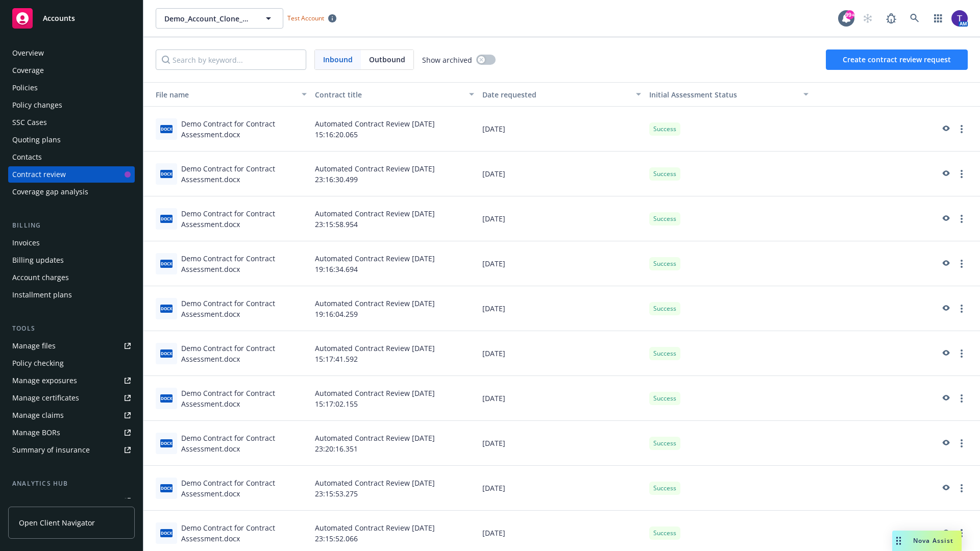  What do you see at coordinates (867, 19) in the screenshot?
I see `a: Start snowing` at bounding box center [867, 19].